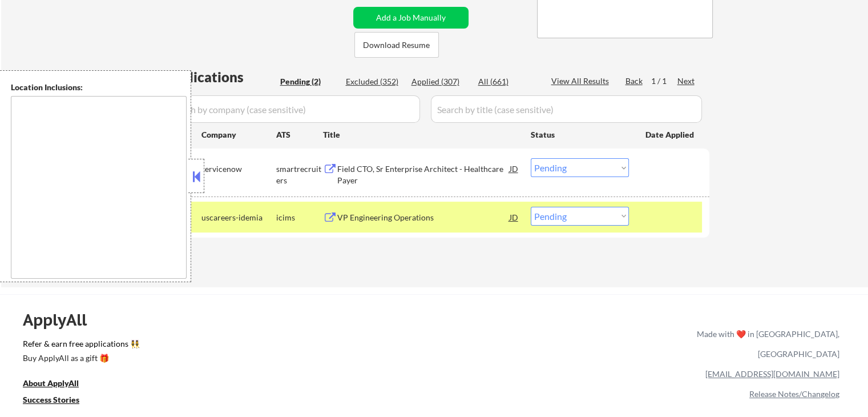 The image size is (868, 417). What do you see at coordinates (374, 81) in the screenshot?
I see `div: Excluded (352)` at bounding box center [374, 81].